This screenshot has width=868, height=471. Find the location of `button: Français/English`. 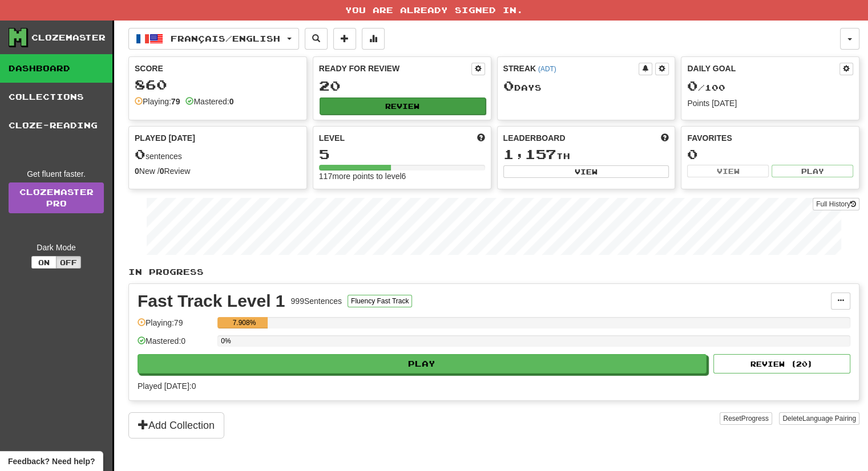

button: Français/English is located at coordinates (213, 39).